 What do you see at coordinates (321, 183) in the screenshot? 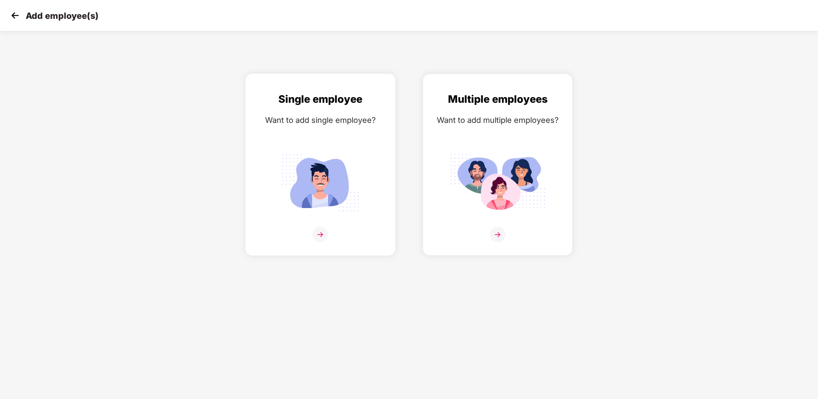
I see `img: svg+xml;base64,PHN2ZyB4bWxucz0iaHR0cDovL3d3dy53My5vcmcvMjAwMC9zdmciIGlkPSJTaW5nbGVfZW1wbG95ZWUiIH...` at bounding box center [321, 183].